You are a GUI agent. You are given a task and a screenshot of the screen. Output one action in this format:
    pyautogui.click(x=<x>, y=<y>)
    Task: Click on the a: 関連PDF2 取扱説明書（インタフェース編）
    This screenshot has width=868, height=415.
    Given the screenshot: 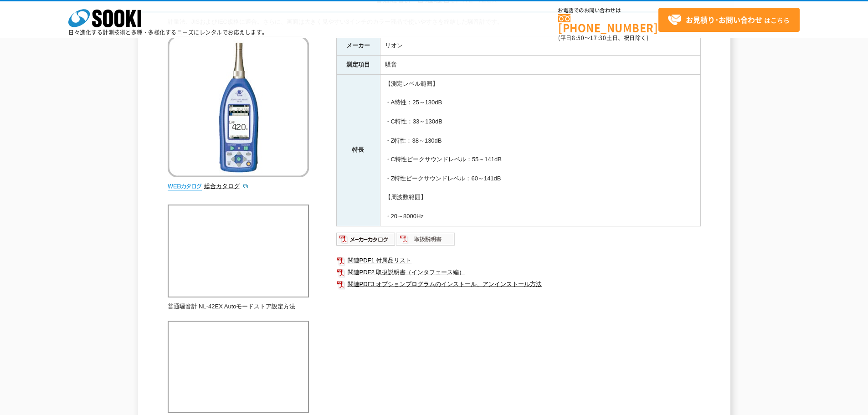 What is the action you would take?
    pyautogui.click(x=519, y=273)
    